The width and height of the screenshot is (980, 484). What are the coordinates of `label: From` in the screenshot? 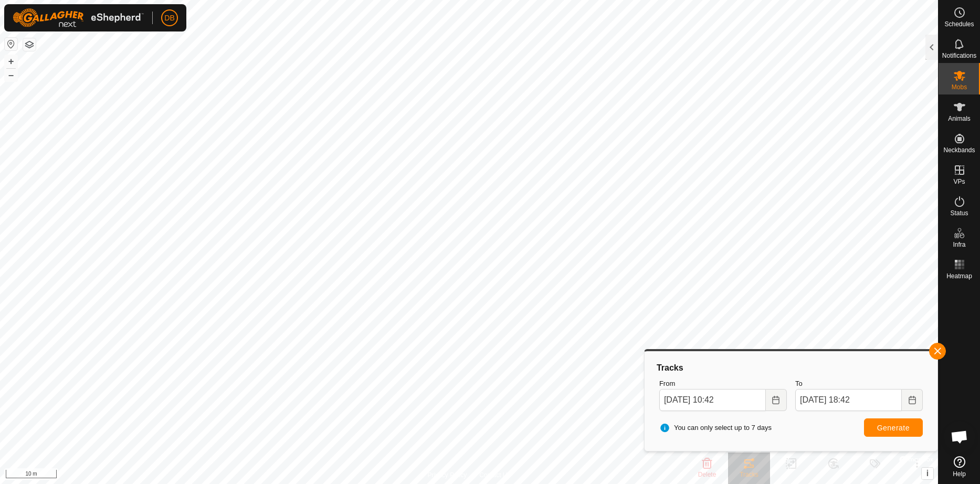 It's located at (723, 384).